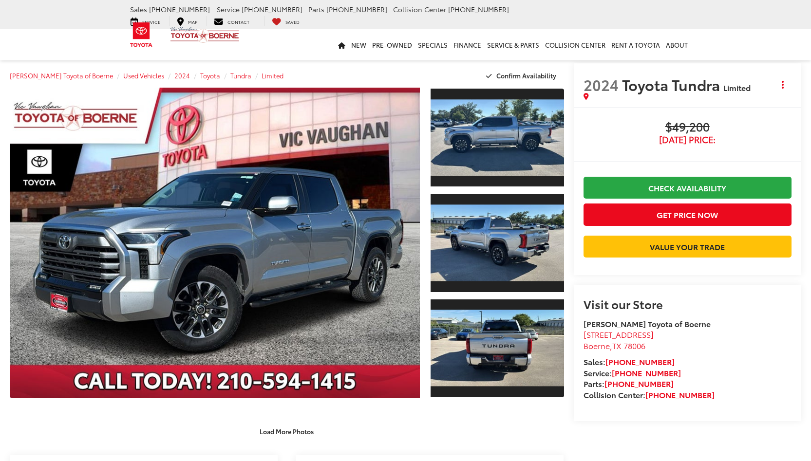  What do you see at coordinates (632, 373) in the screenshot?
I see `strong: Service:` at bounding box center [632, 373].